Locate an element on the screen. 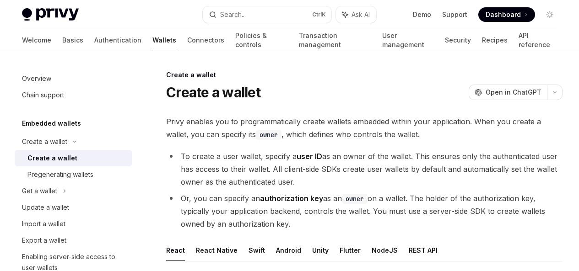 The image size is (579, 271). a: User management is located at coordinates (408, 40).